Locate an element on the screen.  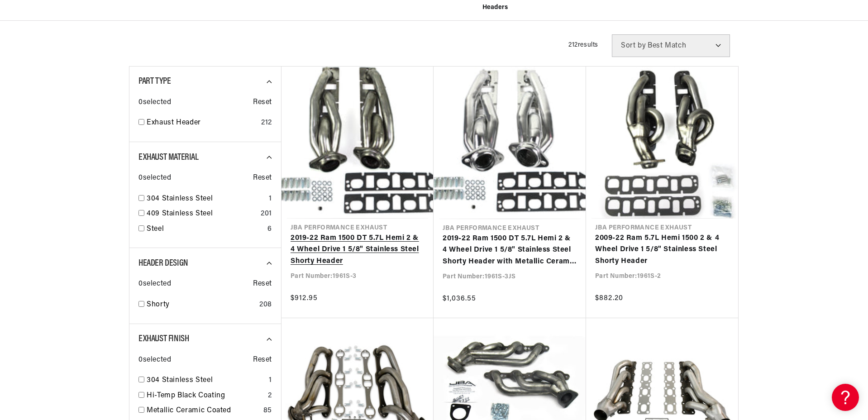
select: Sort by is located at coordinates (670, 46).